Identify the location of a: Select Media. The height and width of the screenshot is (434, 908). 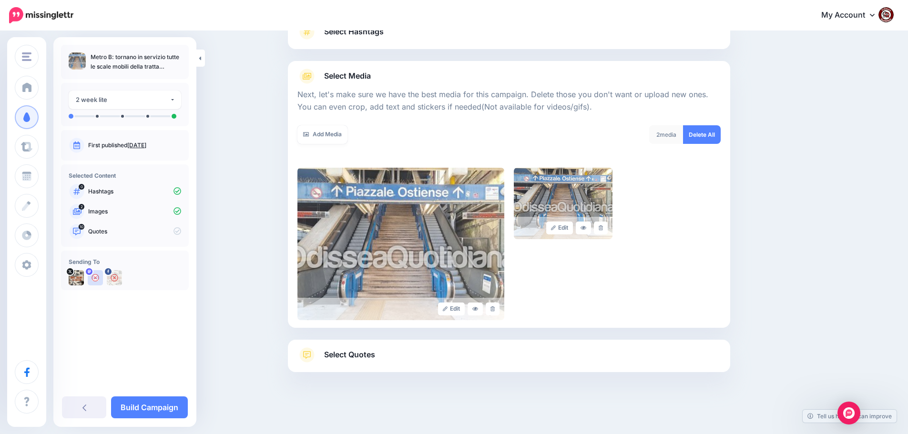
(509, 76).